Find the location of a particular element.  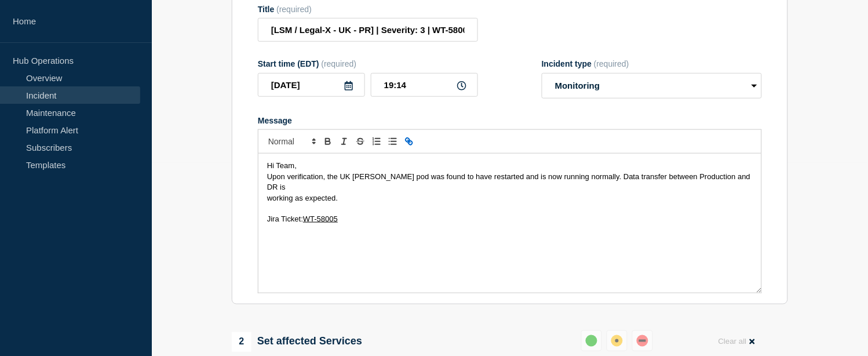

button: Toggle strikethrough text is located at coordinates (361, 142).